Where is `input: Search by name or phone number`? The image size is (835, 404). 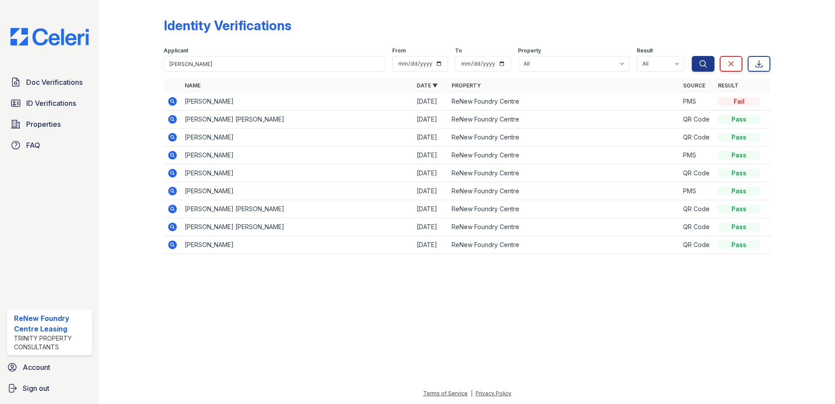
input: Search by name or phone number is located at coordinates (274, 64).